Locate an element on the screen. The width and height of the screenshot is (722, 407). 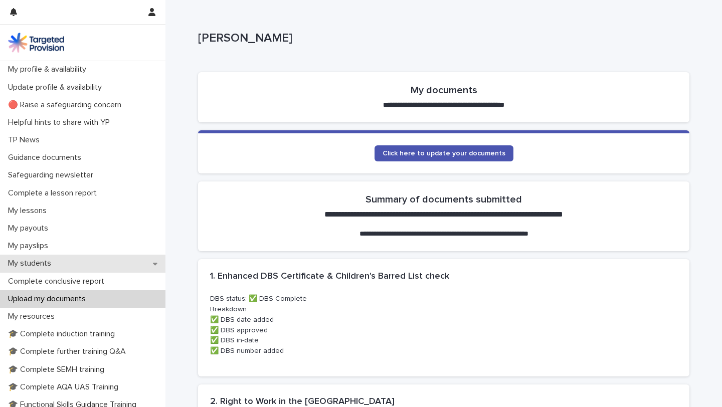
p: Guidance documents is located at coordinates (47, 158).